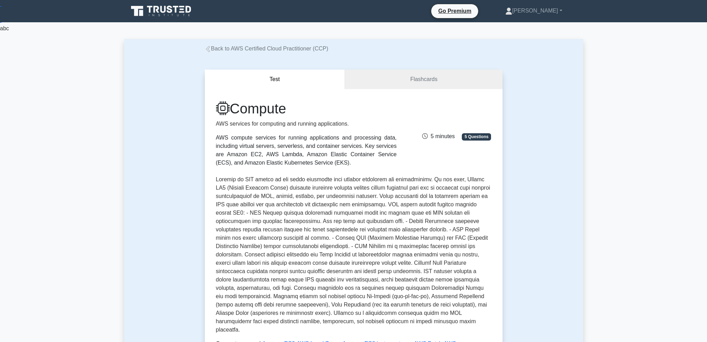 The image size is (707, 342). What do you see at coordinates (306, 108) in the screenshot?
I see `h1: Compute` at bounding box center [306, 108].